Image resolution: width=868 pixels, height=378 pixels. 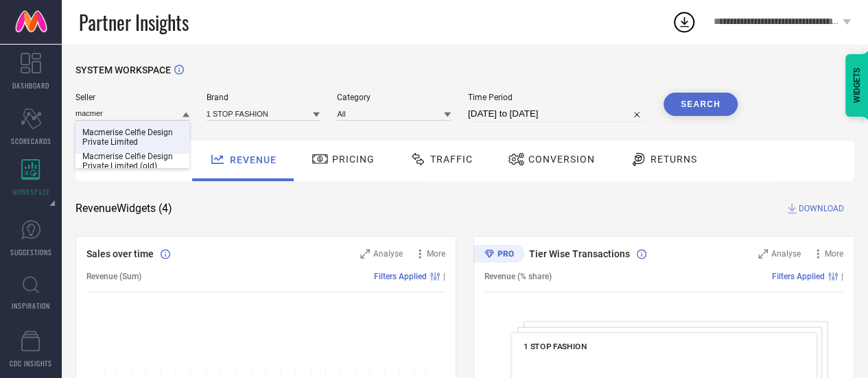 I want to click on span: Pricing, so click(x=353, y=159).